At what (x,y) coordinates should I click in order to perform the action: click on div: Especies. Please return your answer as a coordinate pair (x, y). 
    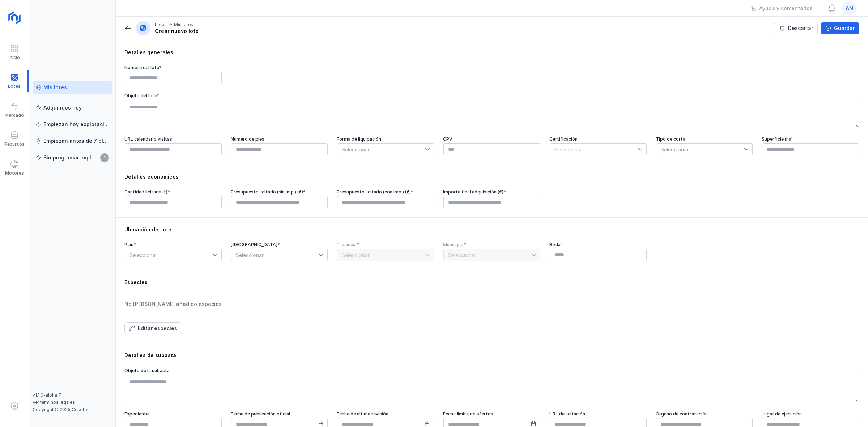
    Looking at the image, I should click on (492, 282).